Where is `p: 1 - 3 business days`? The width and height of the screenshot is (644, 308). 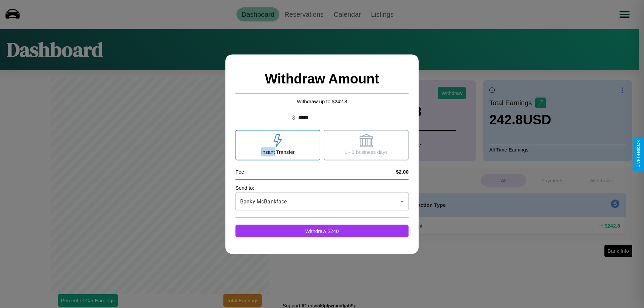
p: 1 - 3 business days is located at coordinates (366, 152).